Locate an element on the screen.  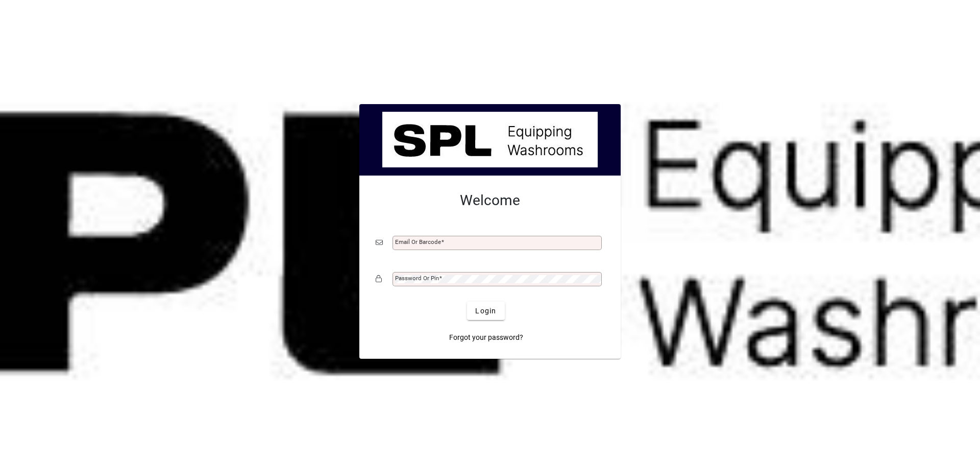
button: Login is located at coordinates (485, 311).